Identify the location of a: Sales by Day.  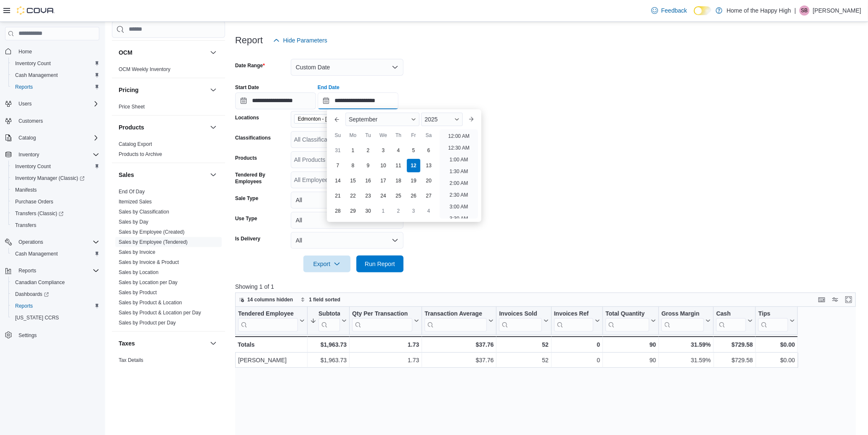
(134, 222).